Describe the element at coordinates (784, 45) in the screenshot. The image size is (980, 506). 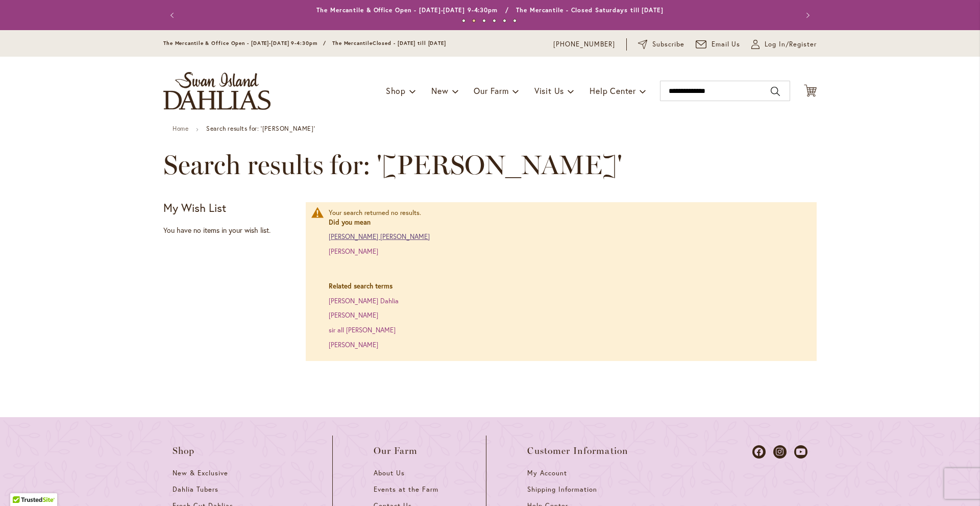
I see `a: Log In/Register` at that location.